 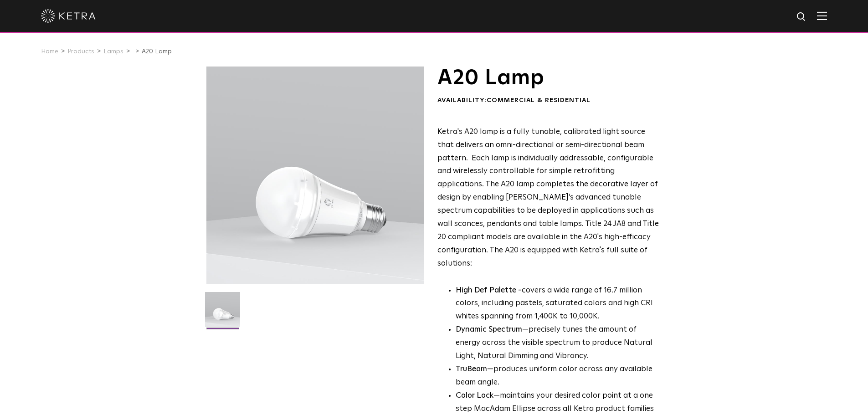 I want to click on strong: TruBeam, so click(x=471, y=369).